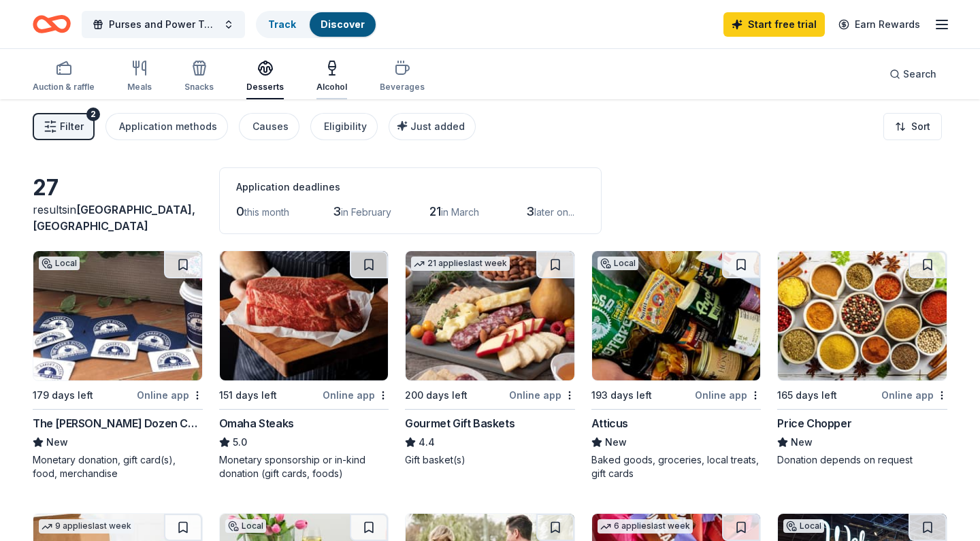  I want to click on img: Image for Omaha Steaks, so click(304, 316).